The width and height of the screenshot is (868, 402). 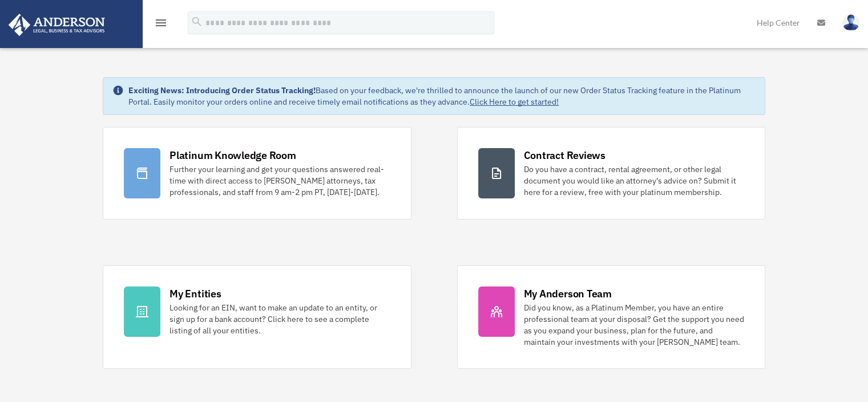 What do you see at coordinates (56, 25) in the screenshot?
I see `img: Anderson Advisors Platinum Portal` at bounding box center [56, 25].